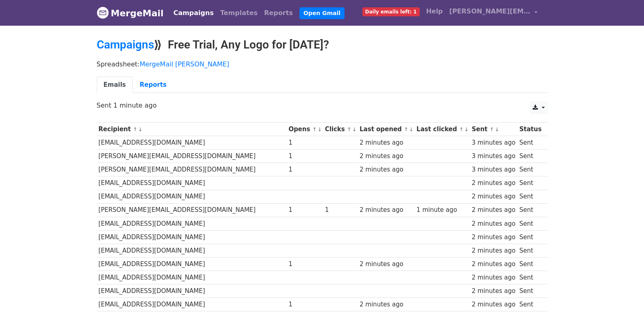 The height and width of the screenshot is (315, 644). I want to click on span: Daily emails left: 1, so click(391, 12).